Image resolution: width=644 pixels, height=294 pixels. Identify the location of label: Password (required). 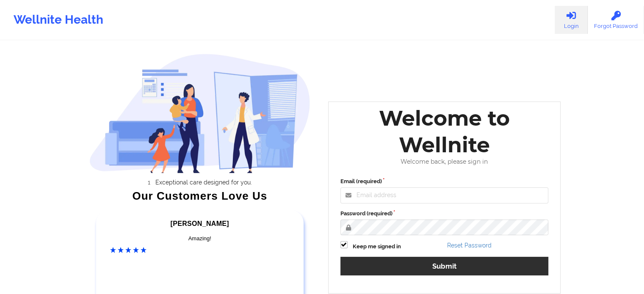
(445, 213).